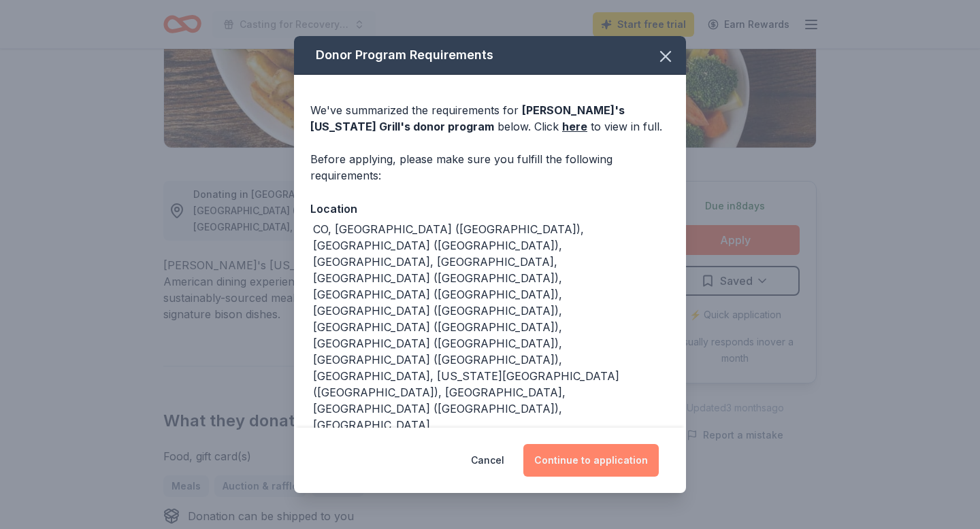 This screenshot has width=980, height=529. What do you see at coordinates (487, 460) in the screenshot?
I see `button: Cancel` at bounding box center [487, 460].